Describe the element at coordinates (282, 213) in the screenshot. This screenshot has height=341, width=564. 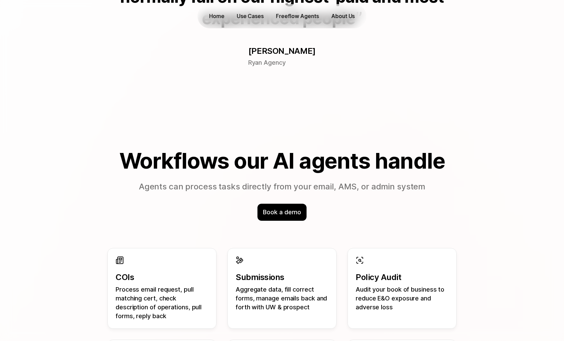
I see `p: Book a demo` at that location.